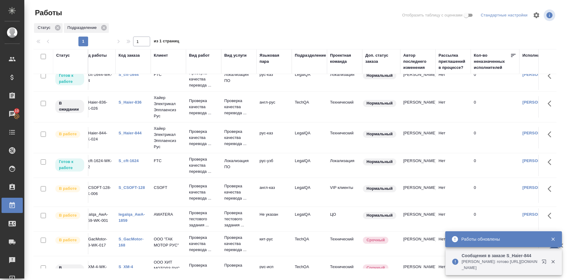 The height and width of the screenshot is (280, 568). What do you see at coordinates (274, 107) in the screenshot?
I see `td: англ-рус` at bounding box center [274, 107].